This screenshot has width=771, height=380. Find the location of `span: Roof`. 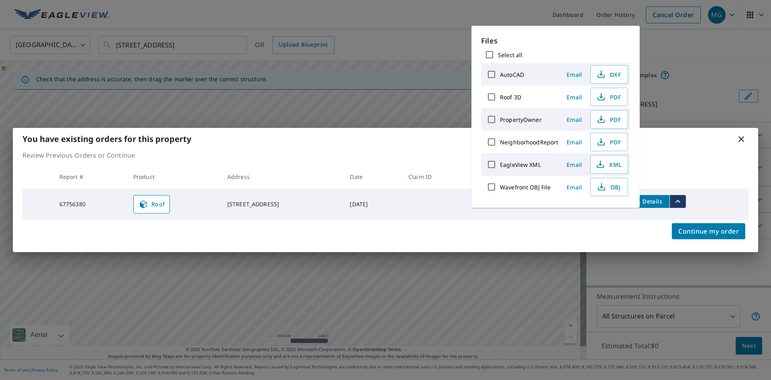

span: Roof is located at coordinates (152, 204).